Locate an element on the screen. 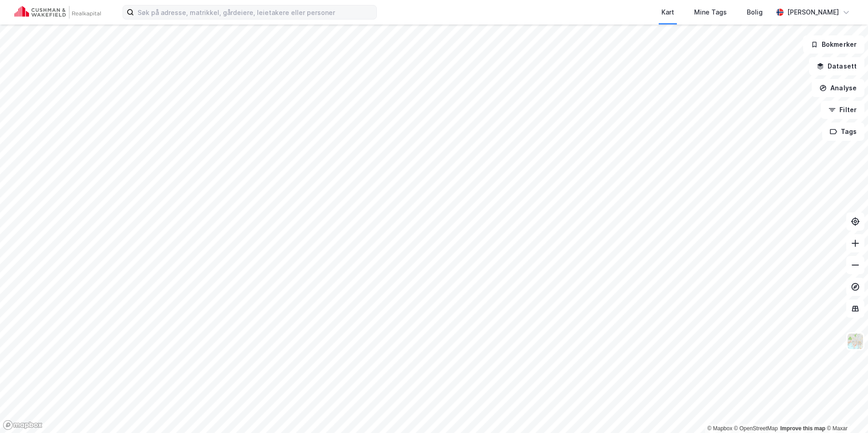  a: Mapbox homepage is located at coordinates (22, 424).